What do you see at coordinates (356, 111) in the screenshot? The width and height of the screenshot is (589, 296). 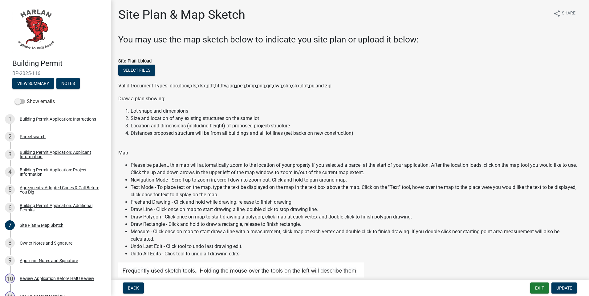 I see `li: Lot shape and dimensions` at bounding box center [356, 111].